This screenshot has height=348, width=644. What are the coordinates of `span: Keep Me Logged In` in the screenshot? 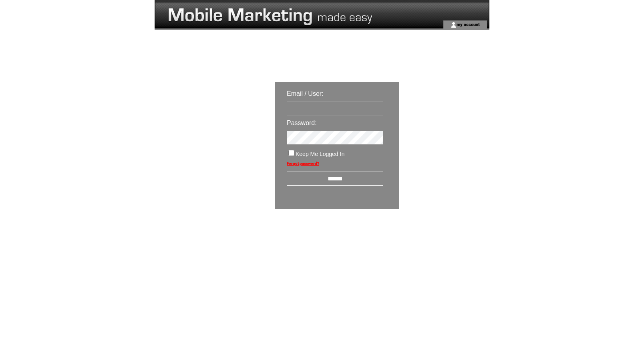 It's located at (320, 154).